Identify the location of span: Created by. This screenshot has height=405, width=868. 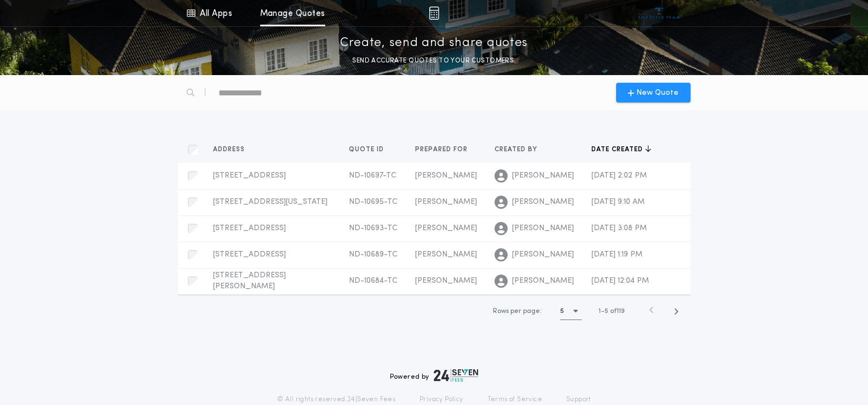
(517, 150).